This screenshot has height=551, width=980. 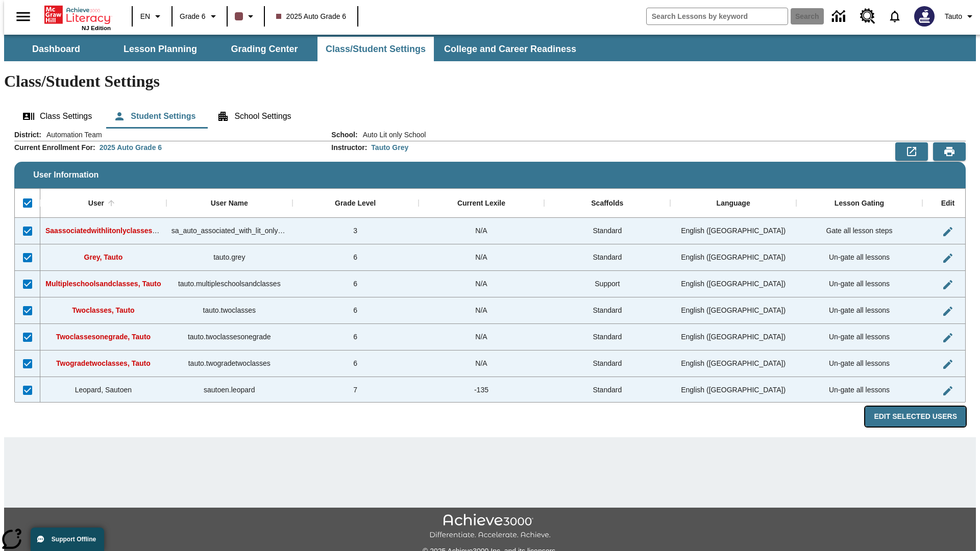 I want to click on span: Tauto, so click(x=953, y=17).